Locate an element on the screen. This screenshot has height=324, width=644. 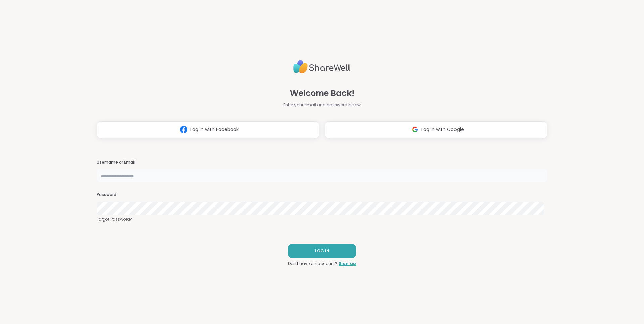
h3: Password is located at coordinates (322, 194).